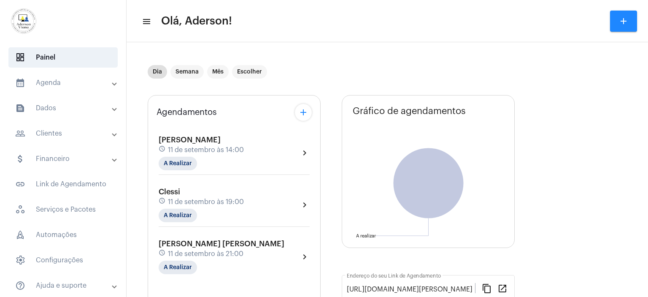  What do you see at coordinates (206, 254) in the screenshot?
I see `span: 11 de setembro às 21:00` at bounding box center [206, 254].